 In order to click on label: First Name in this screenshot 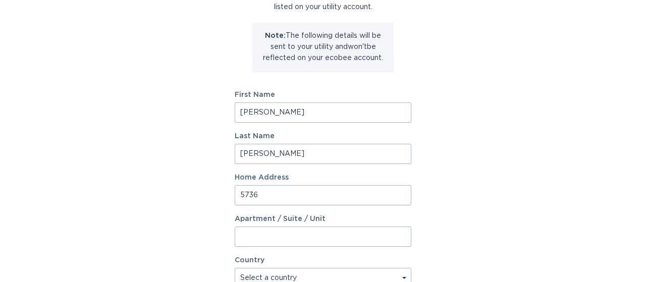, I will do `click(323, 95)`.